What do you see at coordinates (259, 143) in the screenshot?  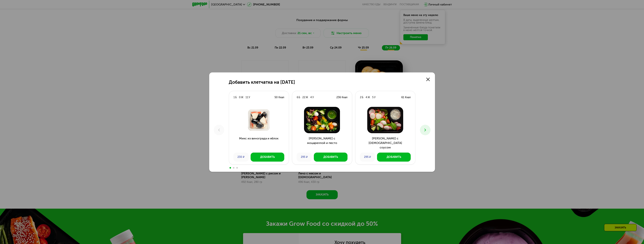 I see `h3: Микс из винограда и яблок` at bounding box center [259, 143].